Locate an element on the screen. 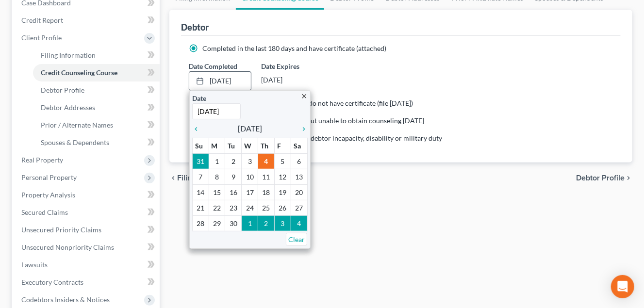  td: 29 is located at coordinates (217, 223).